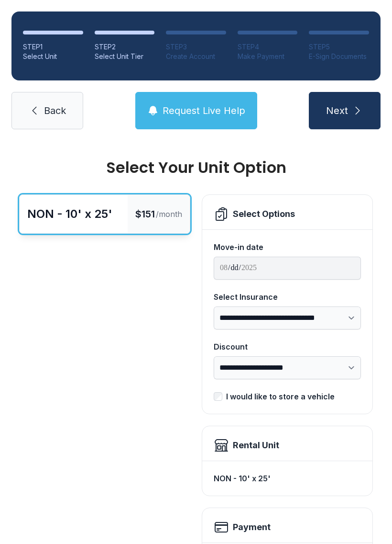 The image size is (392, 544). I want to click on div: STEP 5, so click(339, 47).